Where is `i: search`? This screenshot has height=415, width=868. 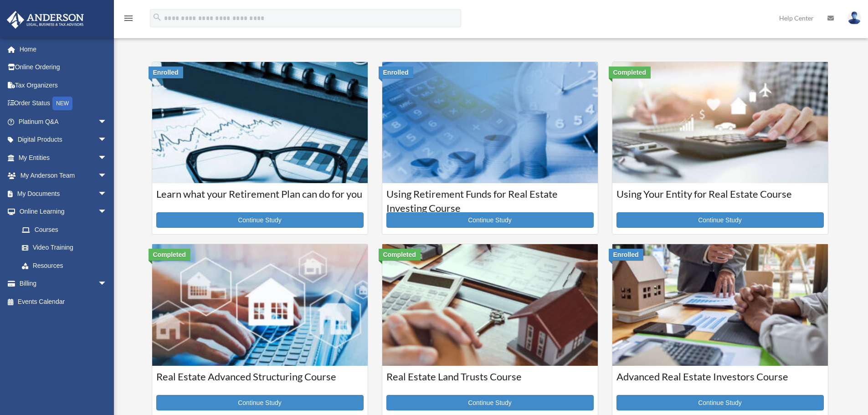
i: search is located at coordinates (157, 18).